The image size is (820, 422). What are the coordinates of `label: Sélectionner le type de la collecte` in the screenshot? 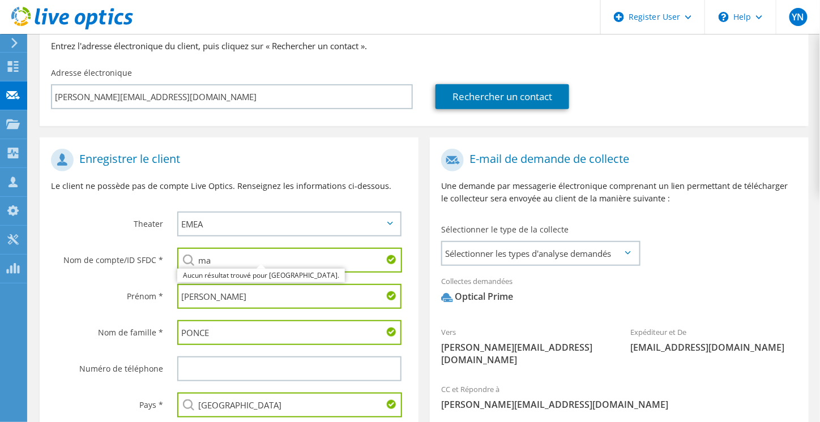 It's located at (504, 230).